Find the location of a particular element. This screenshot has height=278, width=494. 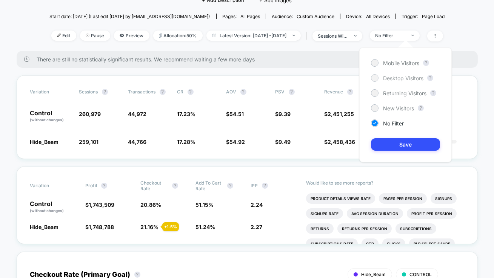

li: Returns is located at coordinates (320, 229).